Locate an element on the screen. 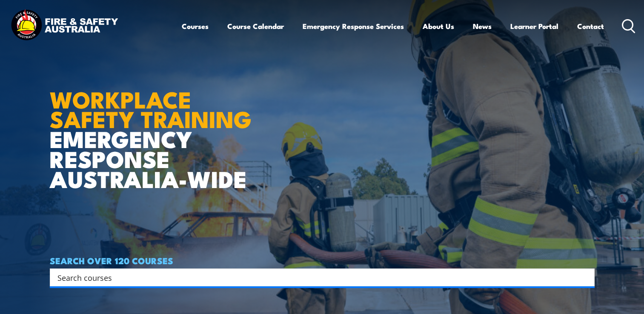 The height and width of the screenshot is (314, 644). strong: WORKPLACE SAFETY TRAINING is located at coordinates (150, 109).